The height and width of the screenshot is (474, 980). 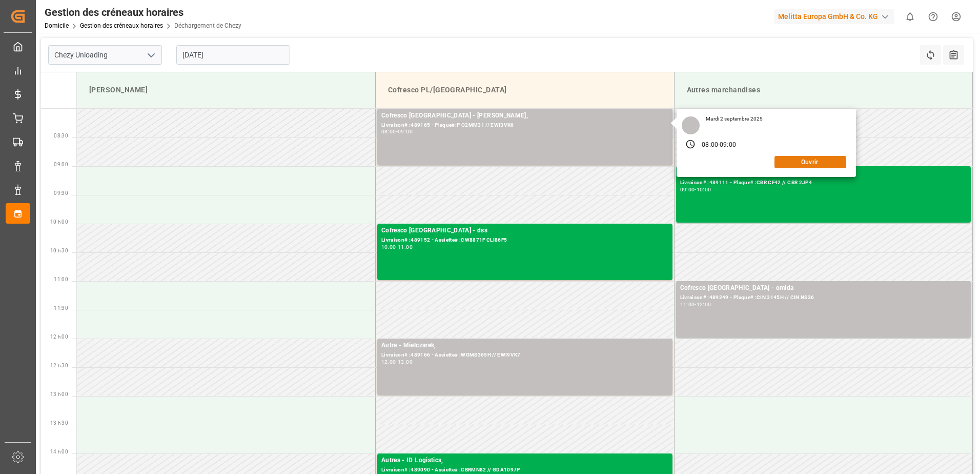 I want to click on span: 13 h 00, so click(x=59, y=394).